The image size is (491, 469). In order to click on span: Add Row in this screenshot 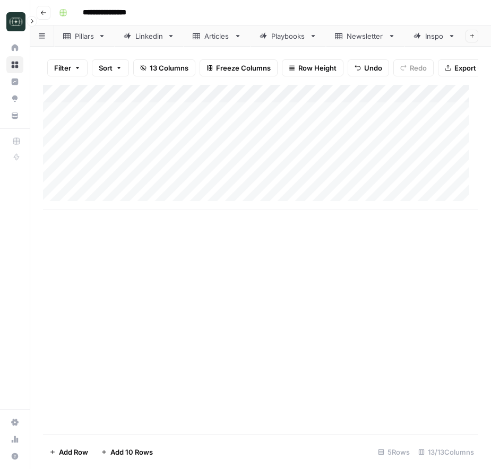, I will do `click(73, 452)`.